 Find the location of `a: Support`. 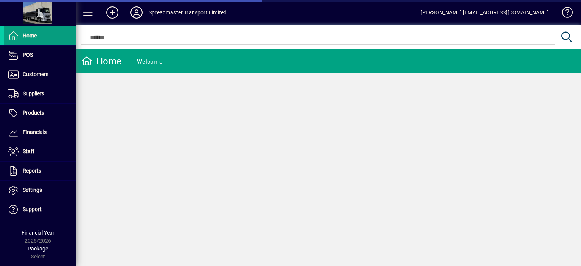

a: Support is located at coordinates (40, 210).